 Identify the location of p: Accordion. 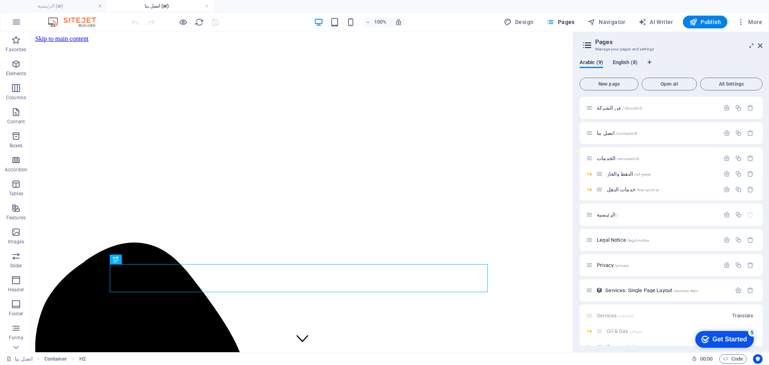
(16, 170).